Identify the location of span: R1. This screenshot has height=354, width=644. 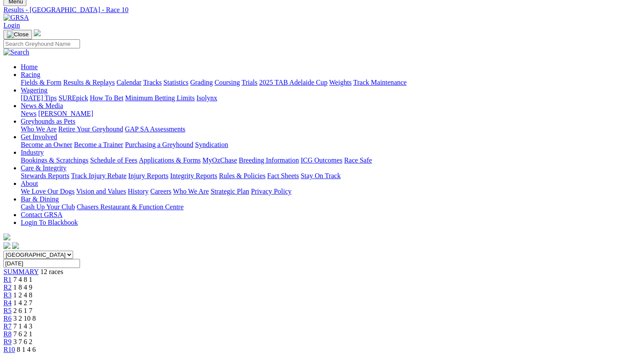
(8, 279).